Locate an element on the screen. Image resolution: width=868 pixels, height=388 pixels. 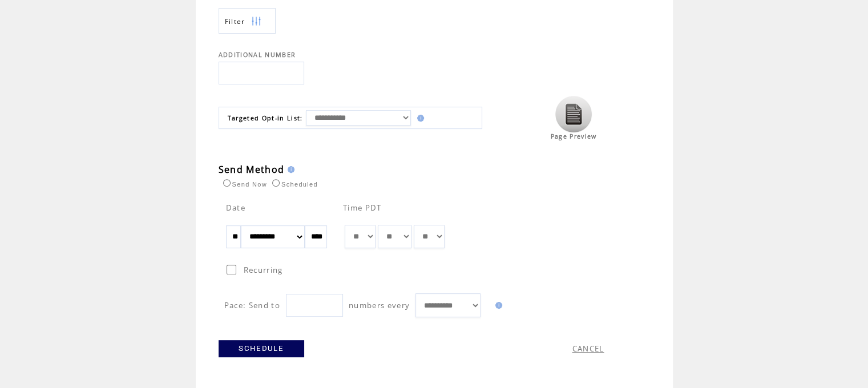
span: Show filters is located at coordinates (235, 21).